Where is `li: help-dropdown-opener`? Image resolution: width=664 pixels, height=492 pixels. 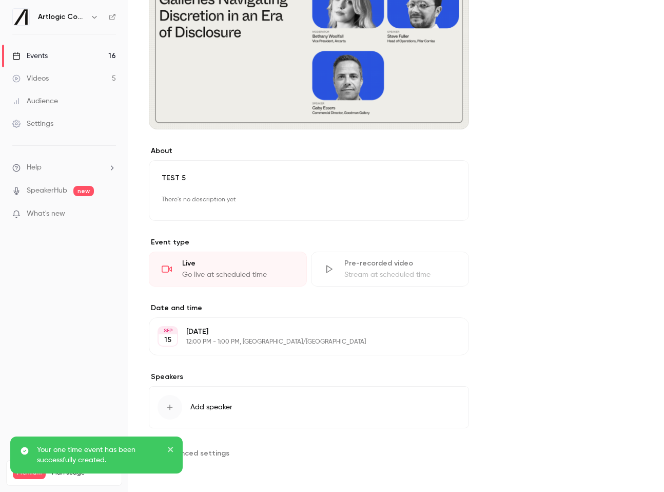
li: help-dropdown-opener is located at coordinates (64, 167).